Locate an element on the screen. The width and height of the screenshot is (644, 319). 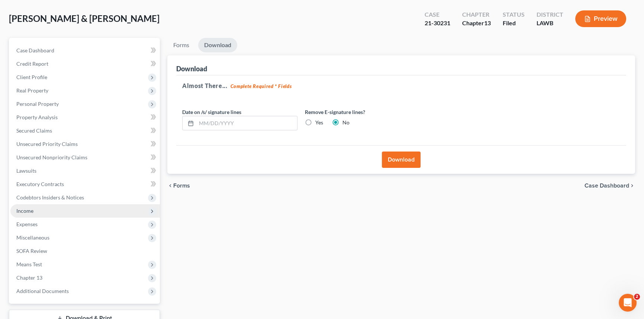
input: MM/DD/YYYY is located at coordinates (247, 124).